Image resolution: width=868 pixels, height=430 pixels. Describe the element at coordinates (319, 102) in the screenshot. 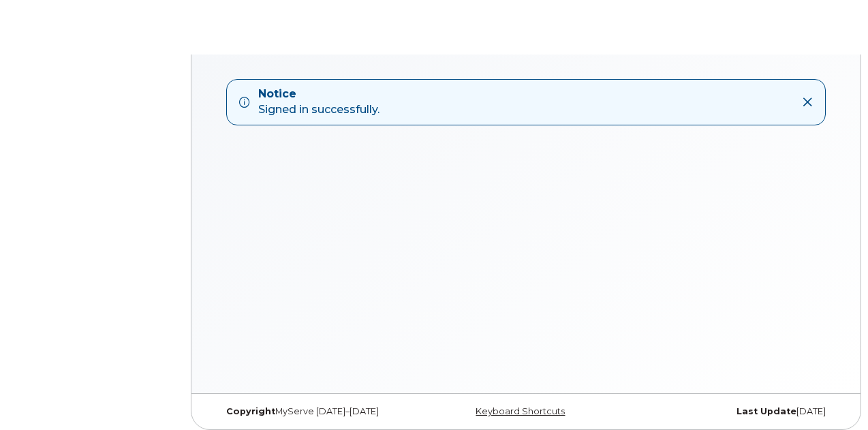

I see `div: Signed in successfully.` at that location.